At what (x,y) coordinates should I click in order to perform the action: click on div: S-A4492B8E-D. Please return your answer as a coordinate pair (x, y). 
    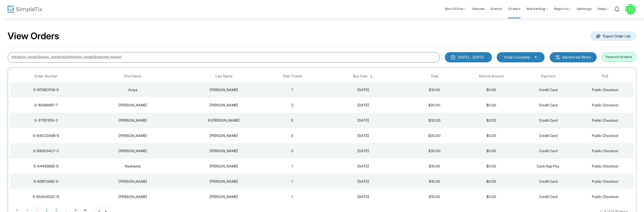
    Looking at the image, I should click on (46, 167).